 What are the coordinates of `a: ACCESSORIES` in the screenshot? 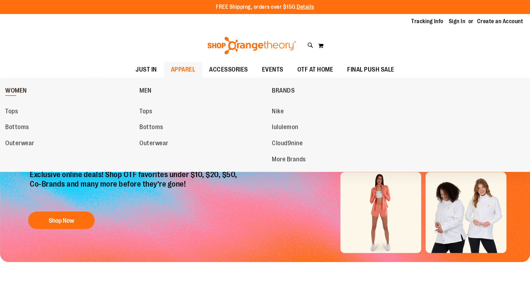 It's located at (229, 70).